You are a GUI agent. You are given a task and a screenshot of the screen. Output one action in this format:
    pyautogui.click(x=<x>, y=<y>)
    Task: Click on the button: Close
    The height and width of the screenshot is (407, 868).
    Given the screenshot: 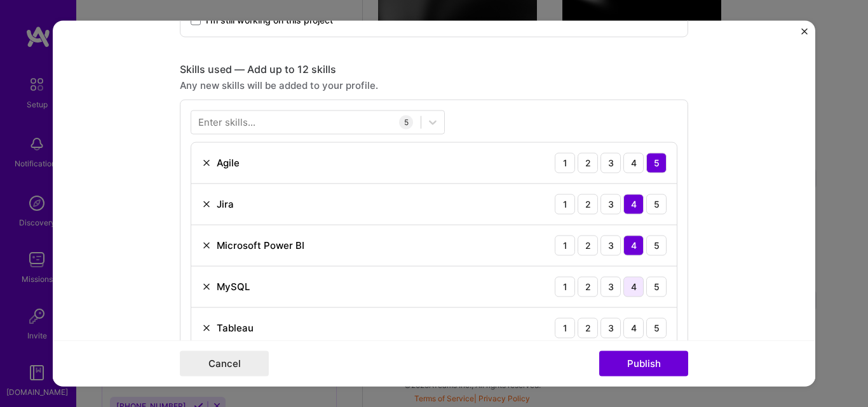 What is the action you would take?
    pyautogui.click(x=804, y=34)
    